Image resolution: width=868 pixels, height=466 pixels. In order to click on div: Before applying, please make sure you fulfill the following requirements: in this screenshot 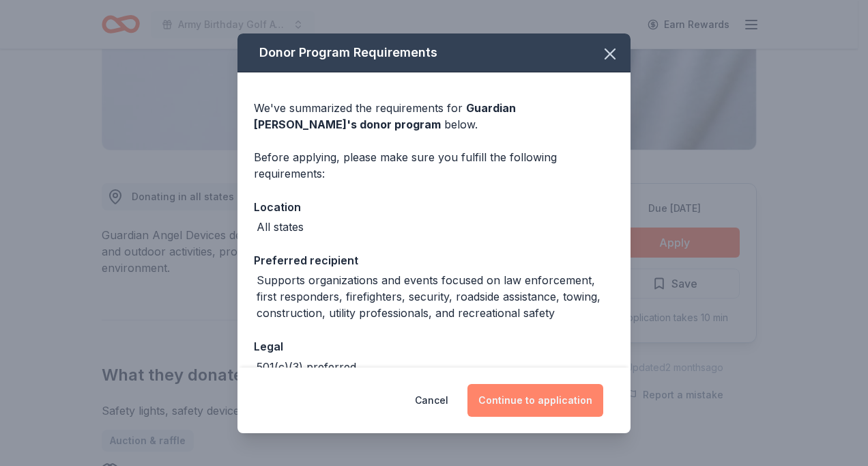, I will do `click(434, 165)`.